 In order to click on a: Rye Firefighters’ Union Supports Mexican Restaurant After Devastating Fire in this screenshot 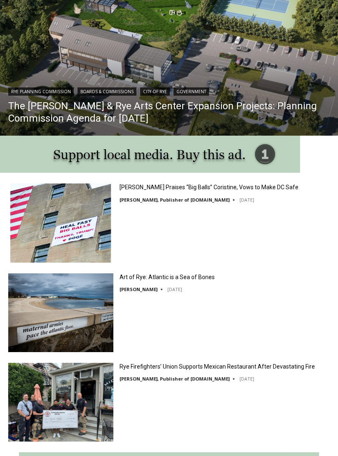, I will do `click(217, 367)`.